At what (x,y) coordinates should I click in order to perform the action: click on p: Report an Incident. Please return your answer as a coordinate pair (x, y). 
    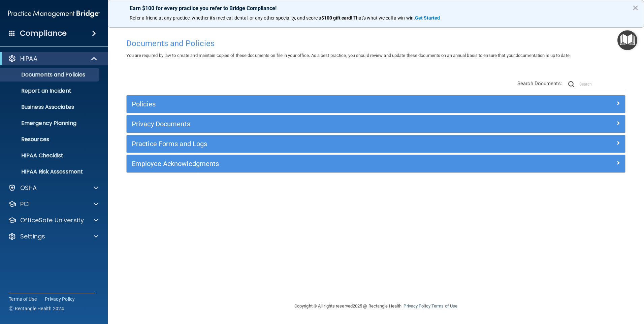
    Looking at the image, I should click on (50, 91).